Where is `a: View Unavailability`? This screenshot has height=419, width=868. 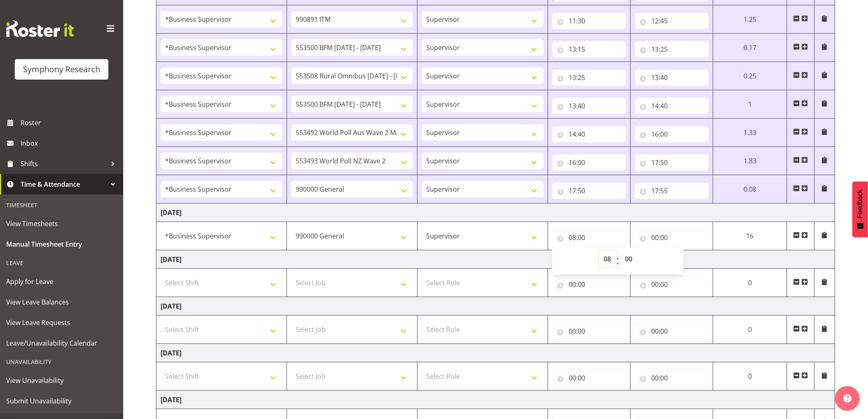 a: View Unavailability is located at coordinates (62, 380).